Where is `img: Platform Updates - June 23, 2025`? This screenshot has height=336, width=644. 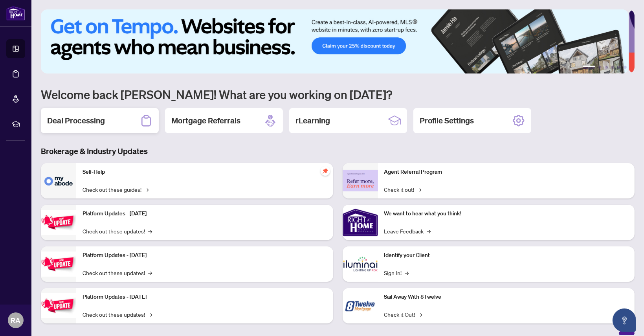
img: Platform Updates - June 23, 2025 is located at coordinates (59, 305).